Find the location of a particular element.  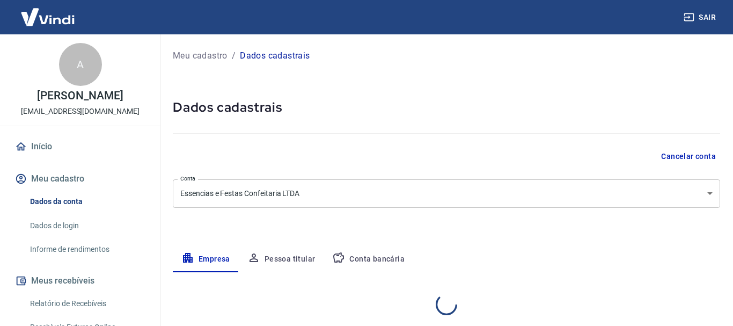

div: Essencias e Festas Confeitaria LTDA is located at coordinates (447, 193).